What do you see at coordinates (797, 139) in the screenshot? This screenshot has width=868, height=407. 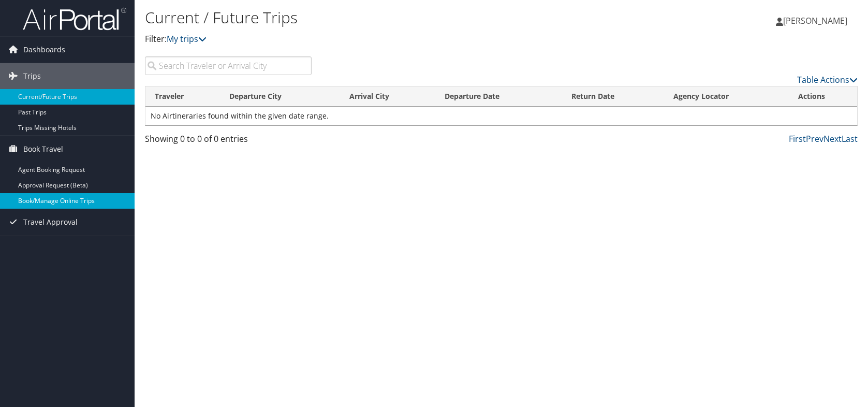 I see `a: First` at bounding box center [797, 139].